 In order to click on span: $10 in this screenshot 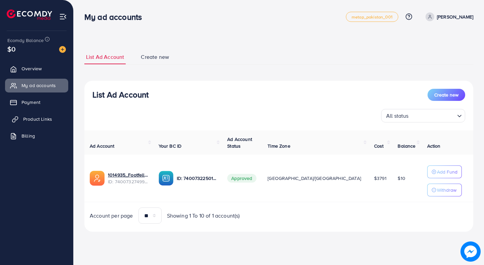, I will do `click(401, 178)`.